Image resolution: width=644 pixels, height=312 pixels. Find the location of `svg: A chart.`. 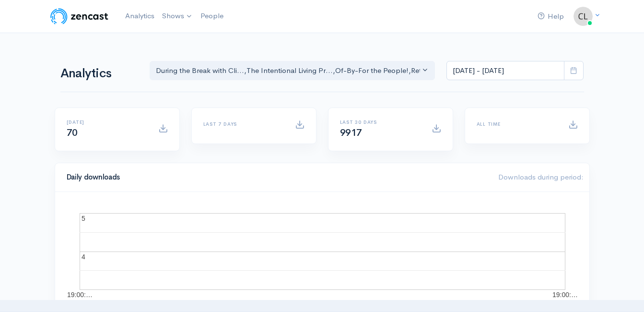

svg: A chart. is located at coordinates (322, 251).